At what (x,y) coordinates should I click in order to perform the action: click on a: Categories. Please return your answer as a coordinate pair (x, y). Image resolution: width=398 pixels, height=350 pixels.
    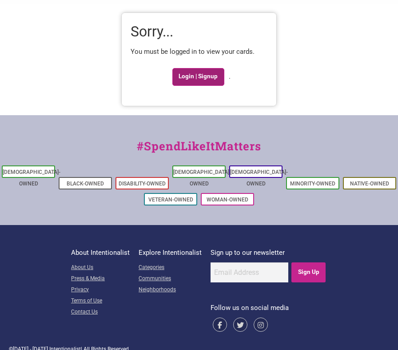
    Looking at the image, I should click on (170, 268).